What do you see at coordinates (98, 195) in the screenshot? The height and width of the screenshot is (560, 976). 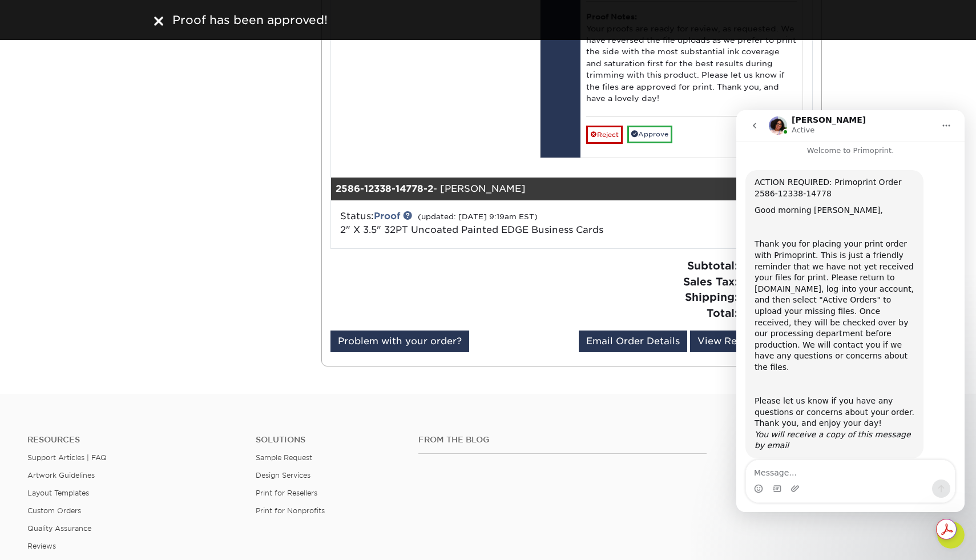 I see `div: Thank you for placing your print order with Primoprint. This is just a friendly reminder that we ...` at bounding box center [98, 195].